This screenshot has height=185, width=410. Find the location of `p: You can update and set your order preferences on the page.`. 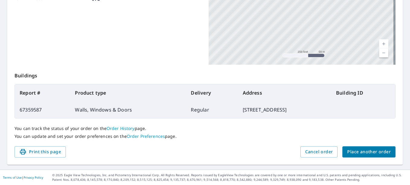

p: You can update and set your order preferences on the page. is located at coordinates (205, 136).